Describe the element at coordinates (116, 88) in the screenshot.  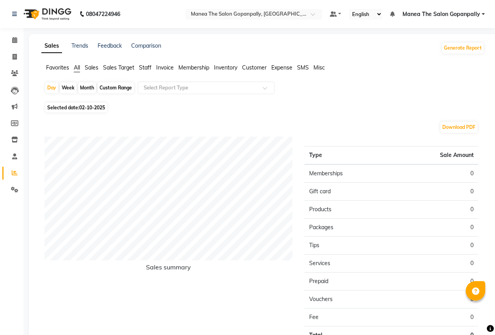
I see `div: Custom Range` at that location.